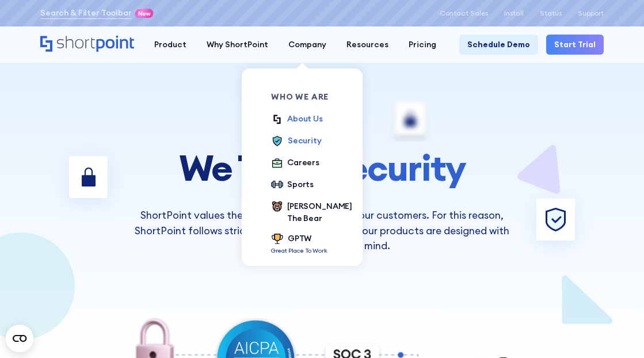 This screenshot has height=358, width=644. I want to click on a: About Us, so click(297, 120).